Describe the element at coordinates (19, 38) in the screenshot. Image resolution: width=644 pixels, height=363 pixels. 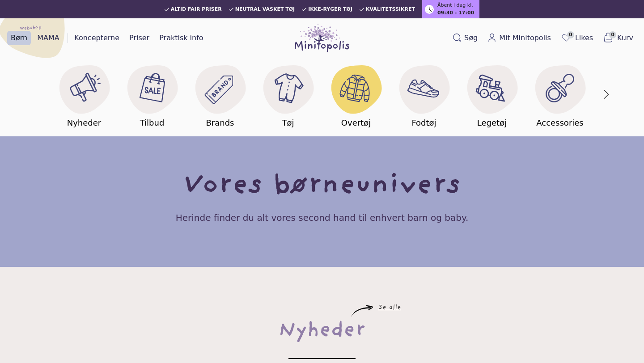
I see `a: Børn` at that location.